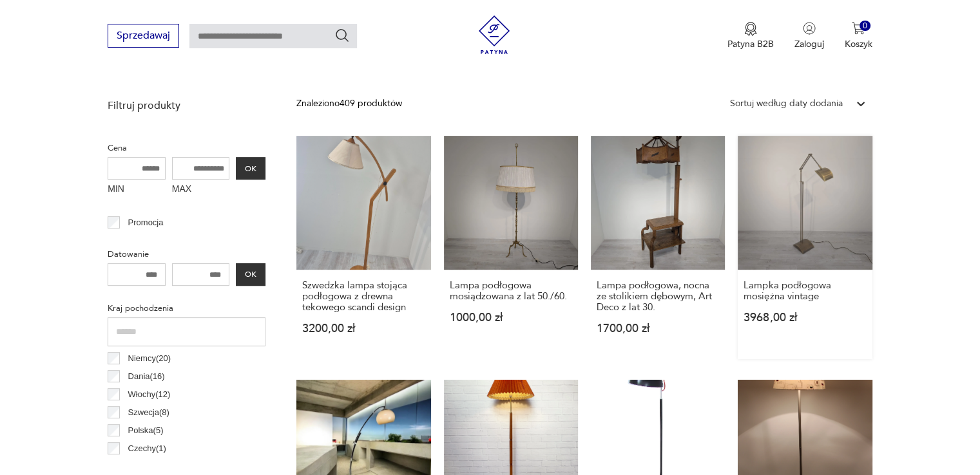 The image size is (980, 475). Describe the element at coordinates (751, 36) in the screenshot. I see `button: Patyna B2B` at that location.